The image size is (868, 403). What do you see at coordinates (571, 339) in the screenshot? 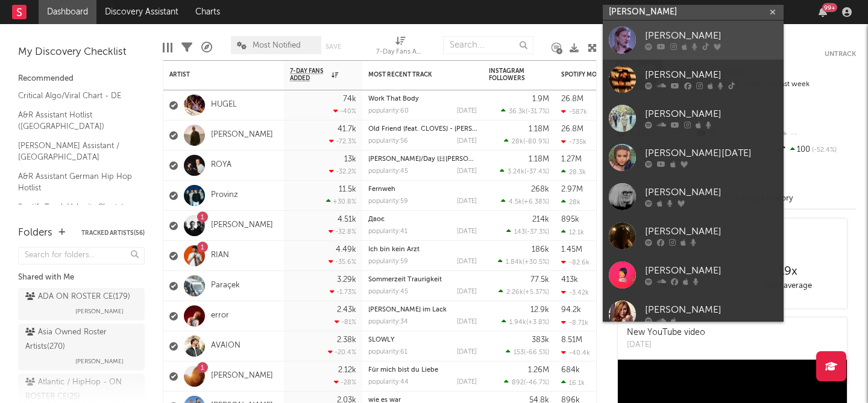
I see `div: 8.51M` at bounding box center [571, 339].